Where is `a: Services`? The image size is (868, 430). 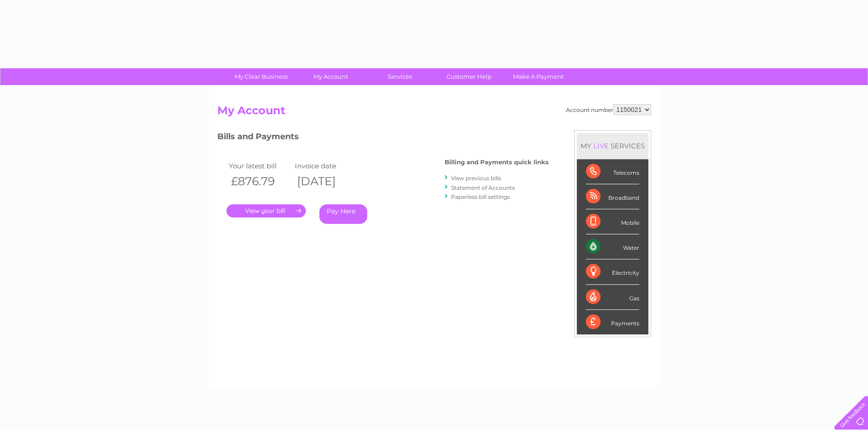
a: Services is located at coordinates (399, 76).